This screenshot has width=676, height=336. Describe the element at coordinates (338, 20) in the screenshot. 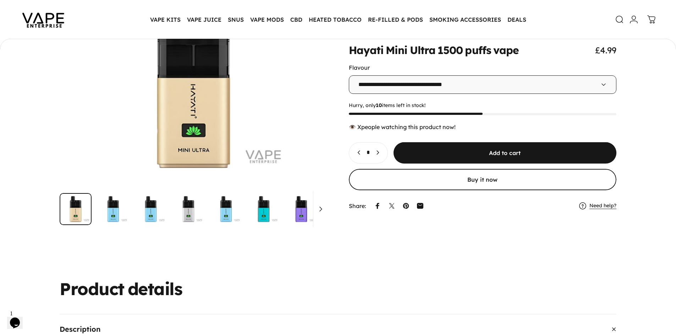

I see `nav: Primary` at that location.